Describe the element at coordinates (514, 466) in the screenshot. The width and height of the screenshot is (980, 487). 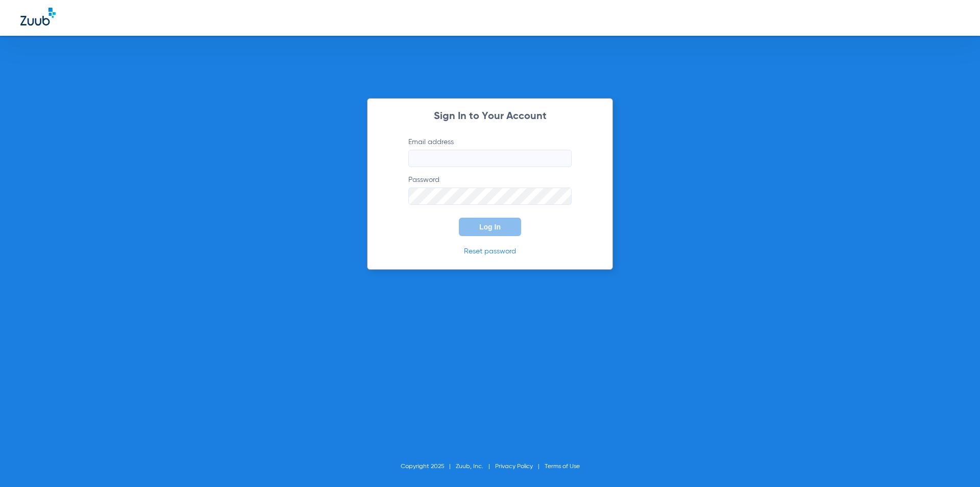
I see `a: Privacy Policy` at that location.